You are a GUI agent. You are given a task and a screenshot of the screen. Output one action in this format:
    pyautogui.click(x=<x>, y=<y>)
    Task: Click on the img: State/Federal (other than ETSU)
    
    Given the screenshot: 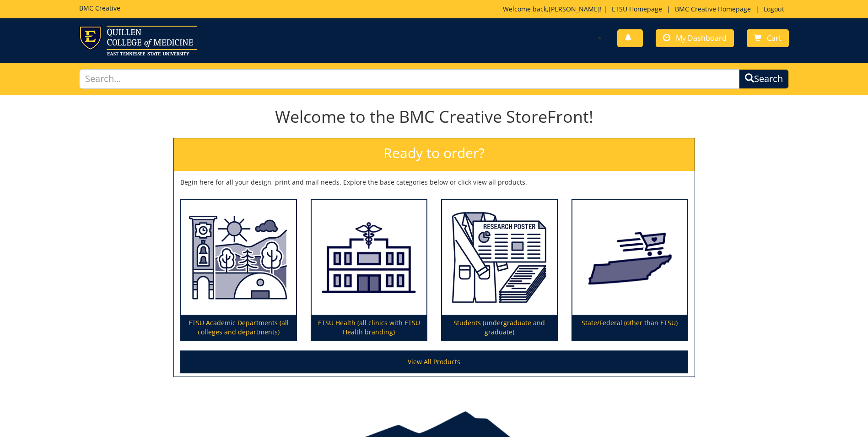 What is the action you would take?
    pyautogui.click(x=629, y=257)
    